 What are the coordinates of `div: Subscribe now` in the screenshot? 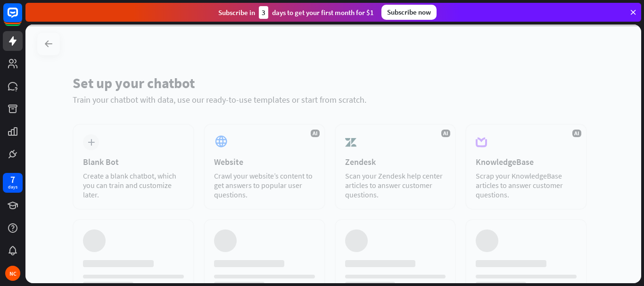 It's located at (409, 13).